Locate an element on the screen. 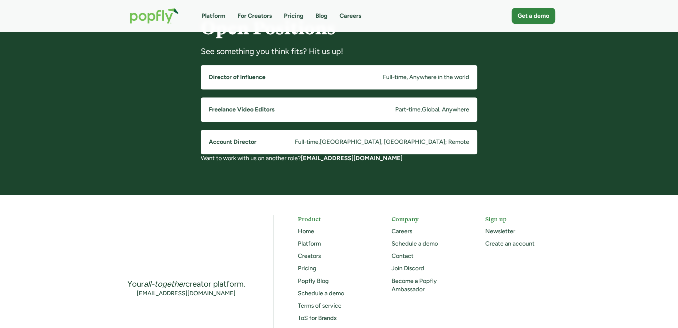  a: Get a demo is located at coordinates (533, 16).